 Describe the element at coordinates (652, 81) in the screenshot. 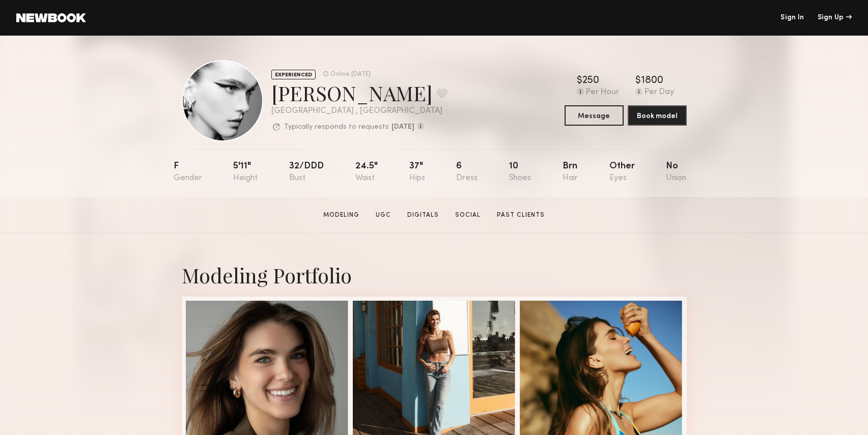

I see `div: 1800` at that location.